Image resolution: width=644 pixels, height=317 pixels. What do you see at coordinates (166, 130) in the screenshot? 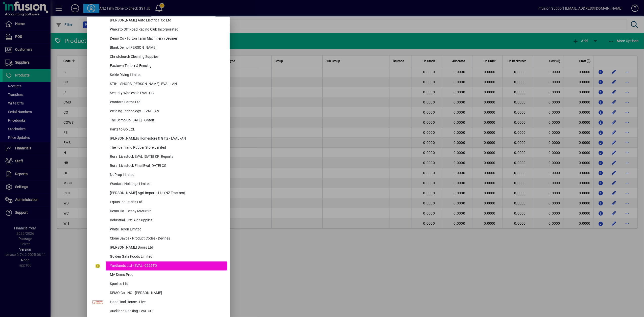
I see `div: Parts to Go Ltd.` at bounding box center [166, 130].